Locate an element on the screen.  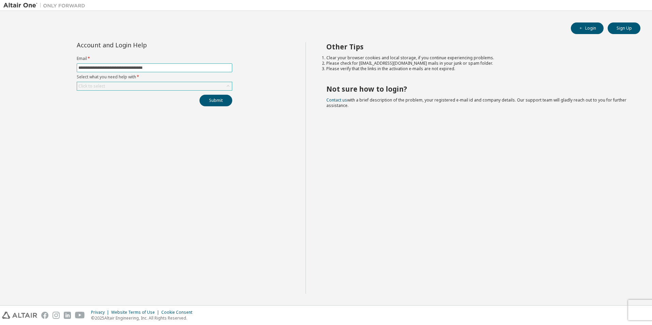
p: © 2025 Altair Engineering, Inc. All Rights Reserved. is located at coordinates (144, 318).